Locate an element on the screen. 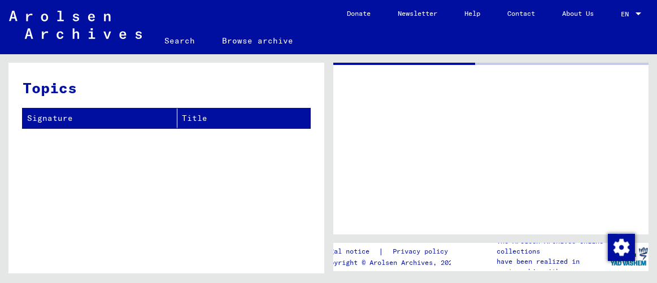 This screenshot has width=657, height=283. th: Signature is located at coordinates (100, 118).